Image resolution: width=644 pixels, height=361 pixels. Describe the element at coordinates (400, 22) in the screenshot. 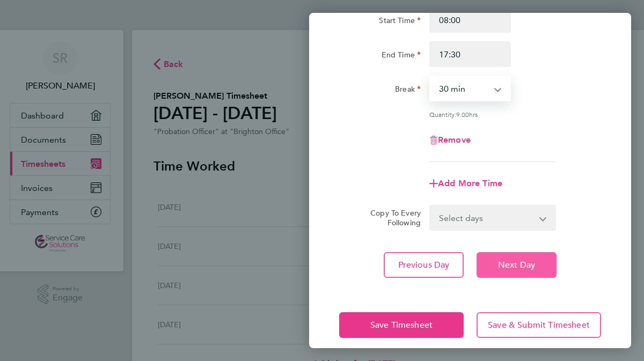

I see `label: Start Time` at that location.